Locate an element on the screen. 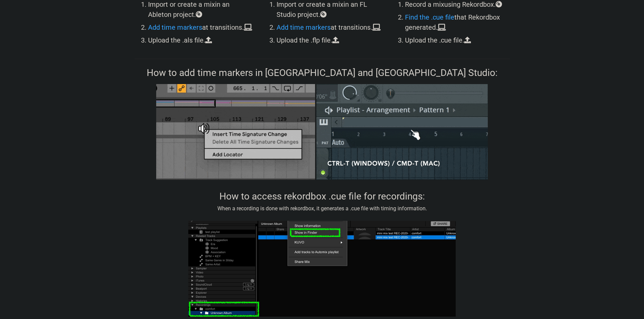 The image size is (644, 319). h3: How to access rekordbox .cue file for recordings: is located at coordinates (322, 196).